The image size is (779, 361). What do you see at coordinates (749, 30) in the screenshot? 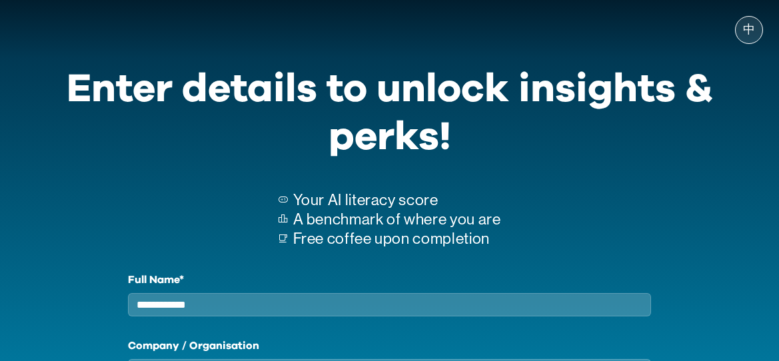
I see `span: 中` at bounding box center [749, 30].